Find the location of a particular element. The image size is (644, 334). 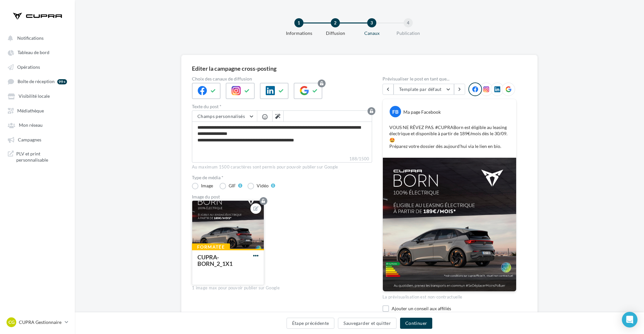

a: Campagnes is located at coordinates (37, 139).